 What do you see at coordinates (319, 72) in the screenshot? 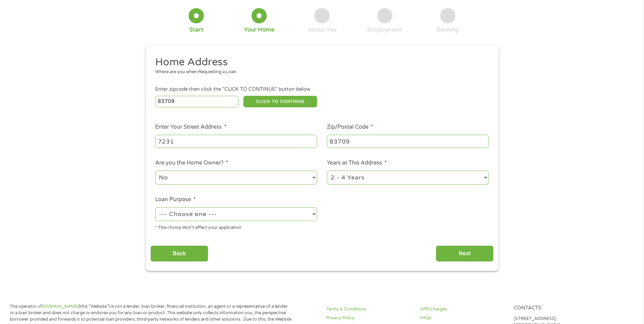
I see `div: Where are you when Requesting a Loan.` at bounding box center [319, 72].